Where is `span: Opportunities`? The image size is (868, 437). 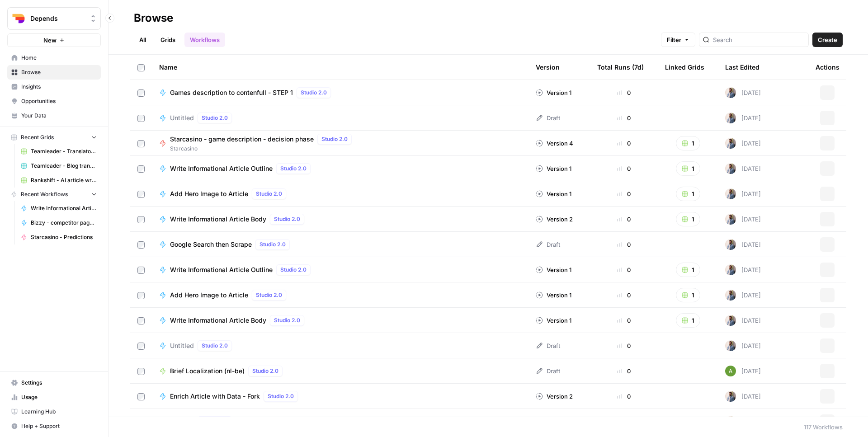 span: Opportunities is located at coordinates (59, 101).